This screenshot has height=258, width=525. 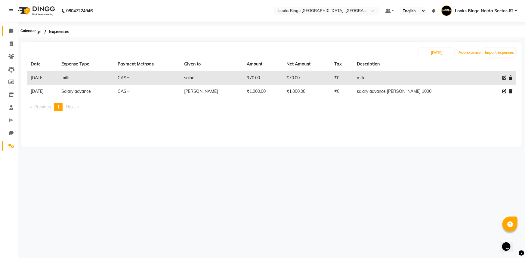 I want to click on span: Expenses, so click(x=59, y=32).